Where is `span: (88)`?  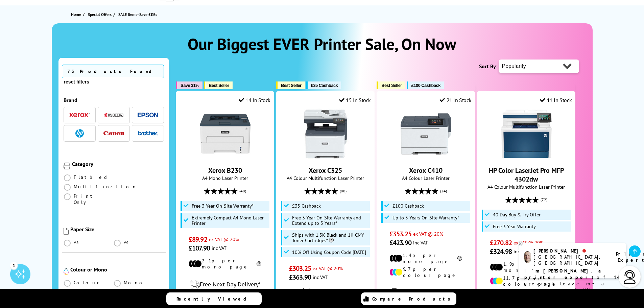
span: (88) is located at coordinates (343, 191).